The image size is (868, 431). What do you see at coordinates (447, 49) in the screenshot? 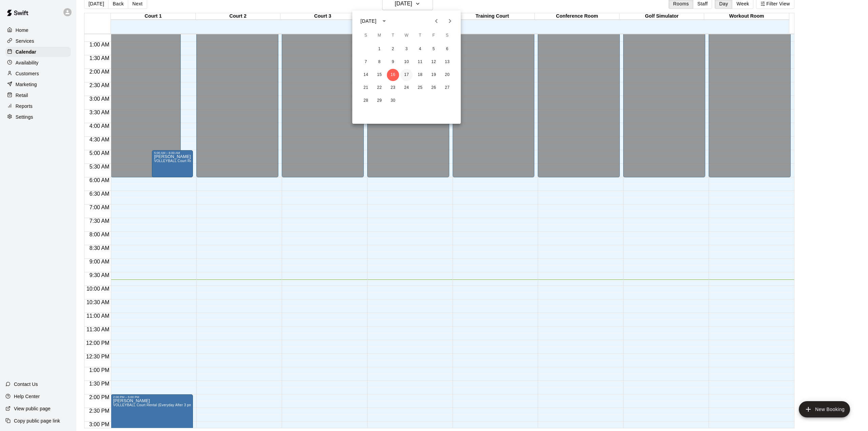
I see `button: 6` at bounding box center [447, 49].